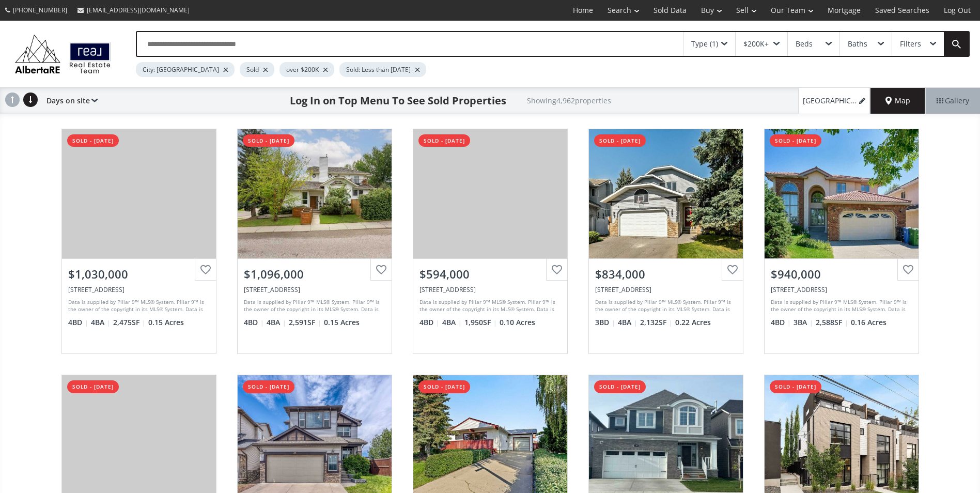  I want to click on h2: Showing 4,962 properties, so click(569, 100).